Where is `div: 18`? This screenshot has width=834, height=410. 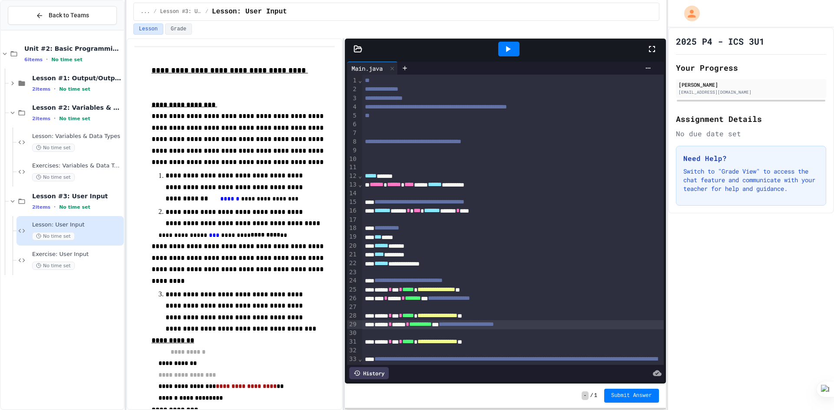 div: 18 is located at coordinates (352, 228).